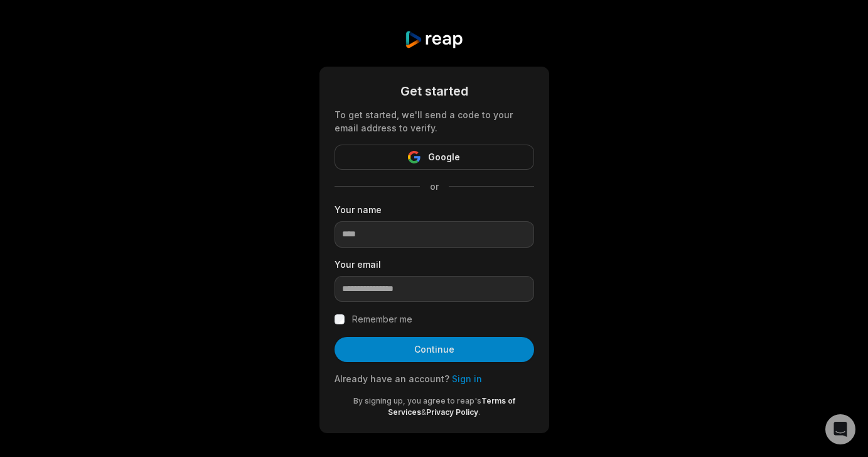 The height and width of the screenshot is (457, 868). What do you see at coordinates (434, 264) in the screenshot?
I see `label: Your email` at bounding box center [434, 264].